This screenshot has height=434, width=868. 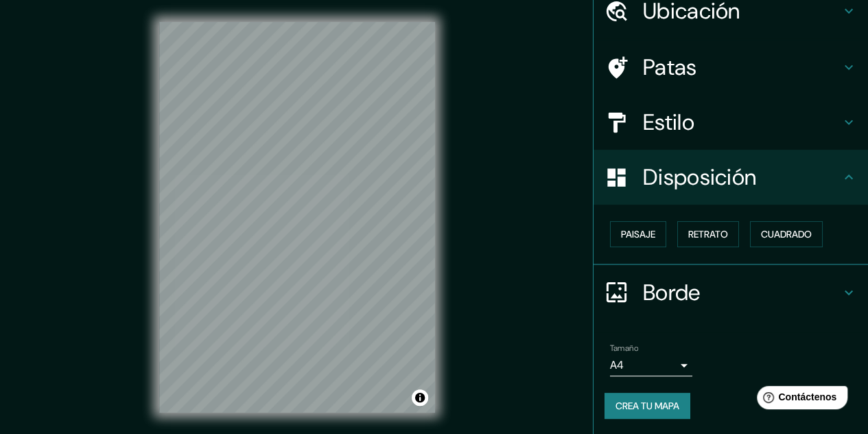 What do you see at coordinates (669, 67) in the screenshot?
I see `font: Patas` at bounding box center [669, 67].